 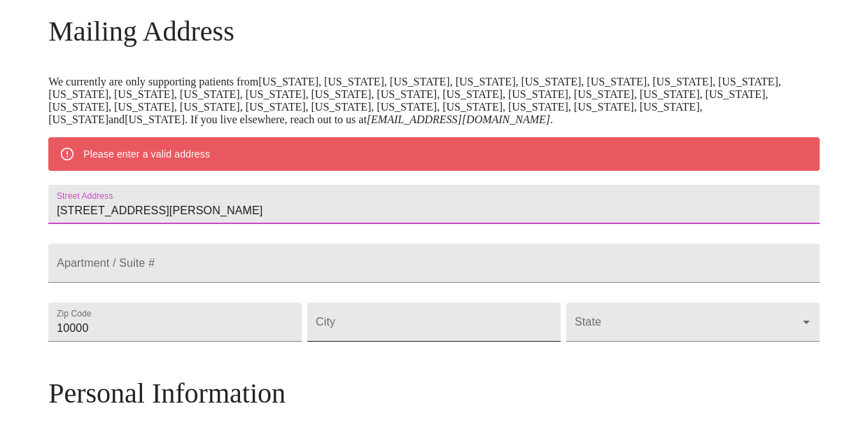 What do you see at coordinates (434, 31) in the screenshot?
I see `h3: Mailing Address` at bounding box center [434, 31].